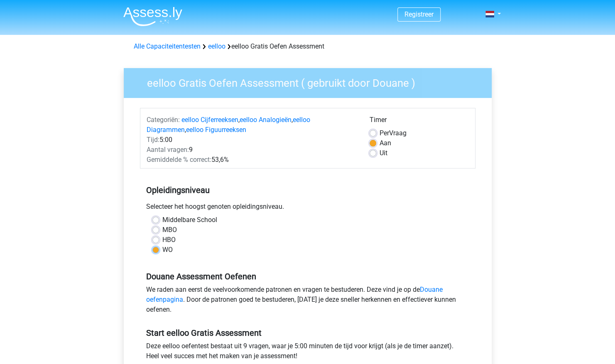  What do you see at coordinates (383, 153) in the screenshot?
I see `label: Uit` at bounding box center [383, 153].